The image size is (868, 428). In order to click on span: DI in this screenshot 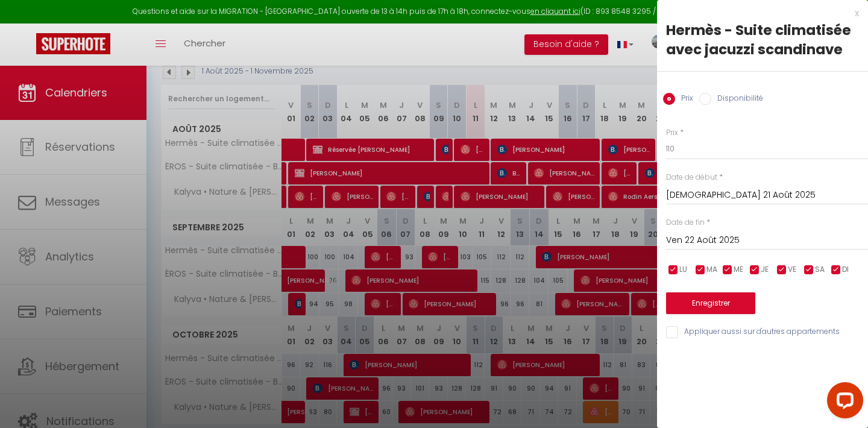, I will do `click(845, 269)`.